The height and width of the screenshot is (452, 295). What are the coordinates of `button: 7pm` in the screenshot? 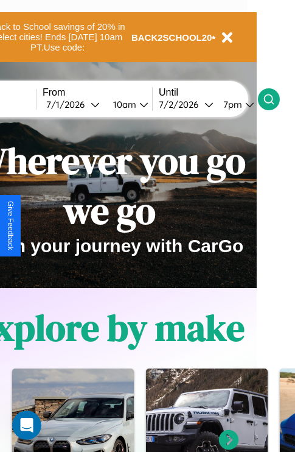 It's located at (236, 104).